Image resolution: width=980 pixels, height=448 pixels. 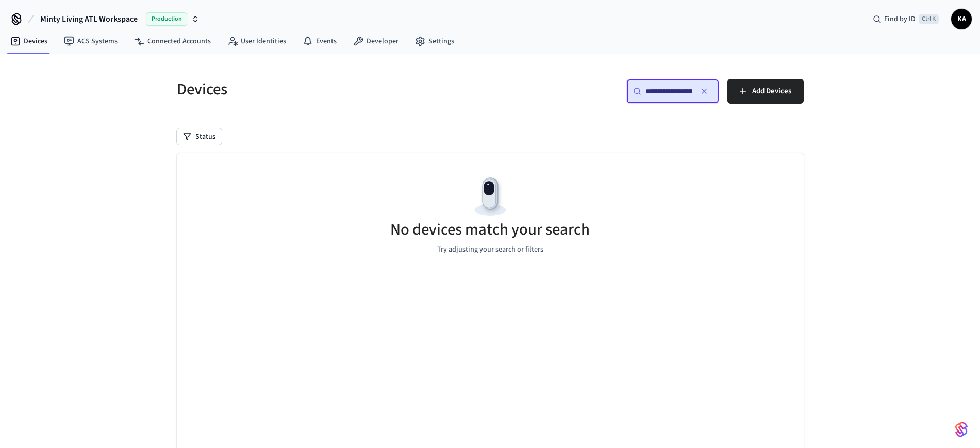 What do you see at coordinates (490, 197) in the screenshot?
I see `img: Devices Empty State` at bounding box center [490, 197].